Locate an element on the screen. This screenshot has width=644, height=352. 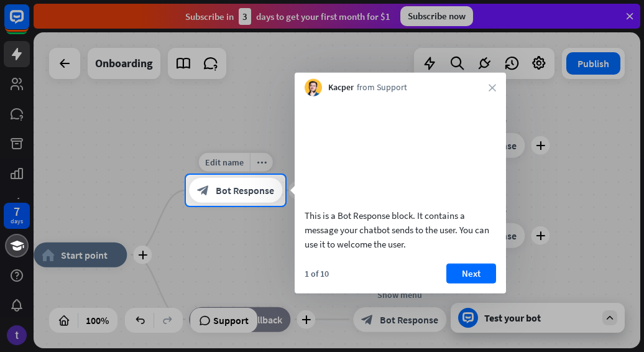
span: Kacper is located at coordinates (340, 87).